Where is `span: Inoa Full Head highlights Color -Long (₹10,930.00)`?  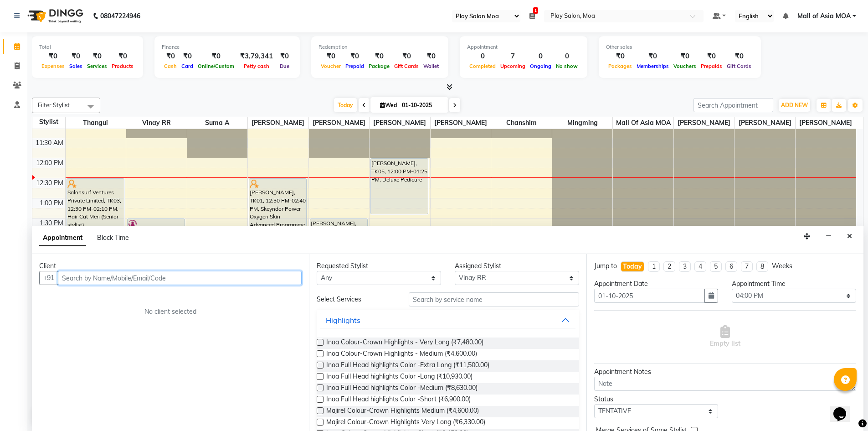
span: Inoa Full Head highlights Color -Long (₹10,930.00) is located at coordinates (399, 377).